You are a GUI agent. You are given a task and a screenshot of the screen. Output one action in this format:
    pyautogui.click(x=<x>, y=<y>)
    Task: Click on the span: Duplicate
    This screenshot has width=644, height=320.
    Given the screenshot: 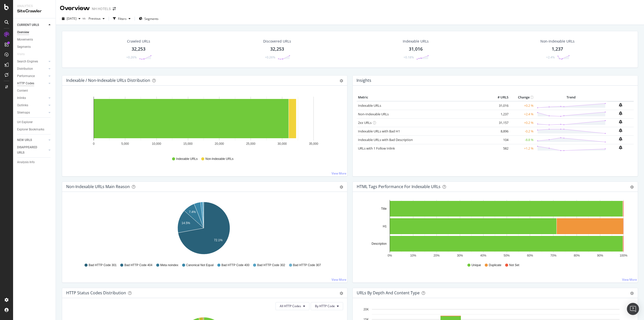 What is the action you would take?
    pyautogui.click(x=495, y=265)
    